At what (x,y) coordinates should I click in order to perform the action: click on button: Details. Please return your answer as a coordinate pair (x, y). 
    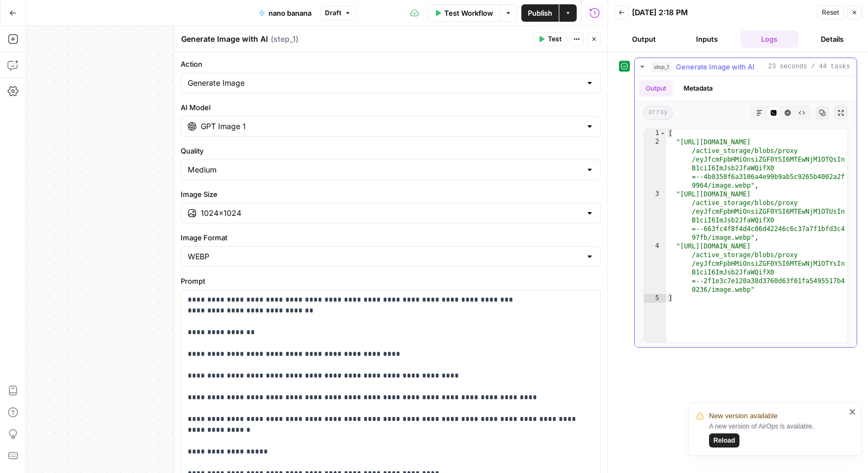
    Looking at the image, I should click on (832, 39).